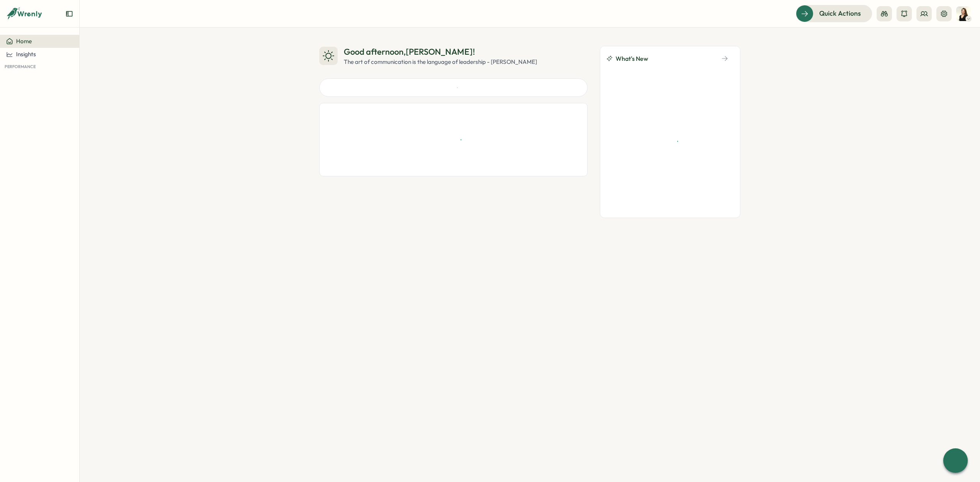  I want to click on button: Expand sidebar, so click(69, 14).